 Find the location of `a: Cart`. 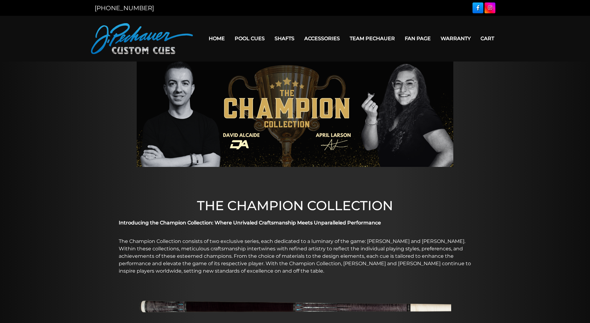

a: Cart is located at coordinates (487, 38).